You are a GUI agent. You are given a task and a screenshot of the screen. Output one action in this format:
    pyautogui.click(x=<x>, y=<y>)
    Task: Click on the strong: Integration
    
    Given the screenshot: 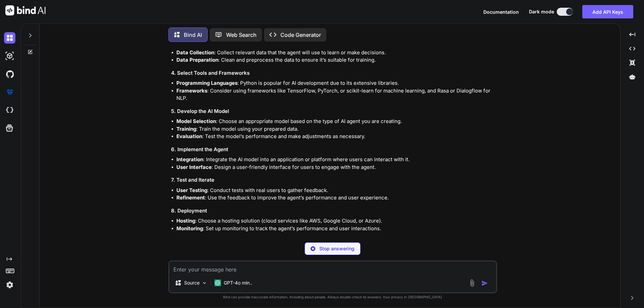 What is the action you would take?
    pyautogui.click(x=190, y=159)
    